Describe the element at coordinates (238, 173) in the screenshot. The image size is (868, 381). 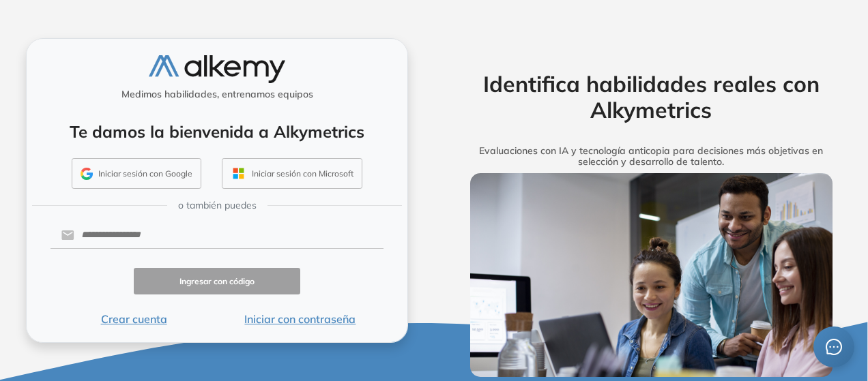
I see `img: OUTLOOK_ICON` at that location.